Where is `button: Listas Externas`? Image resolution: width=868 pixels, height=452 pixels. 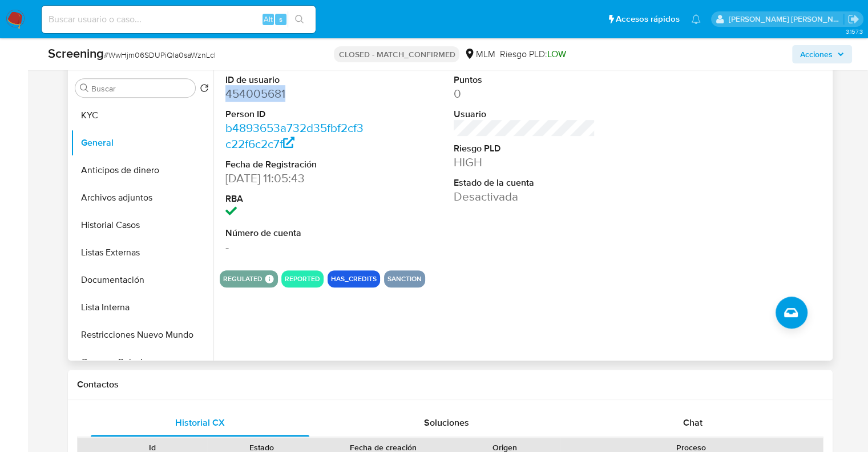 button: Listas Externas is located at coordinates (142, 252).